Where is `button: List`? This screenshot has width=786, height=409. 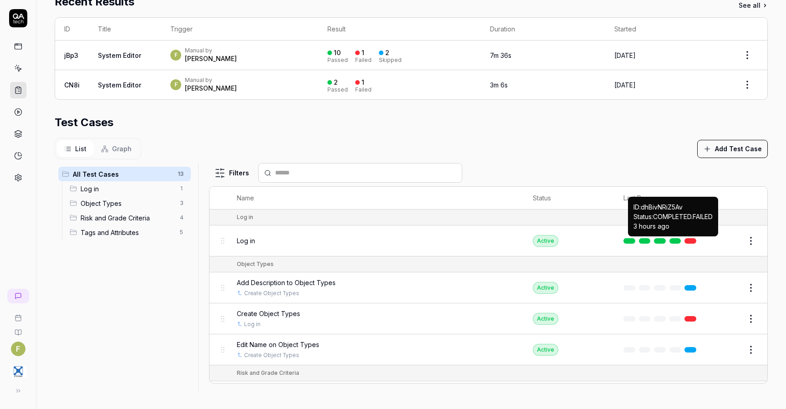 button: List is located at coordinates (75, 149).